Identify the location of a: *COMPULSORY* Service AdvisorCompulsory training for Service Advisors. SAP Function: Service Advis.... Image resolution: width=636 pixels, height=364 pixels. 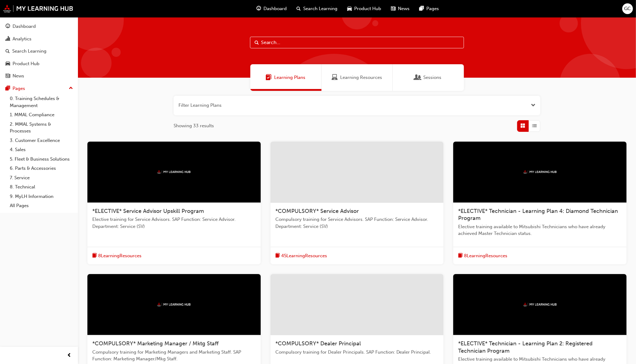
(357, 203).